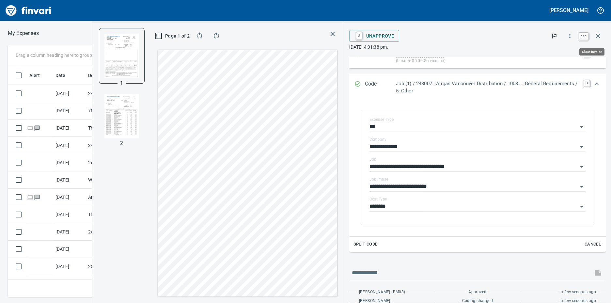 This screenshot has width=611, height=303. Describe the element at coordinates (378, 199) in the screenshot. I see `label: Cost Type` at that location.